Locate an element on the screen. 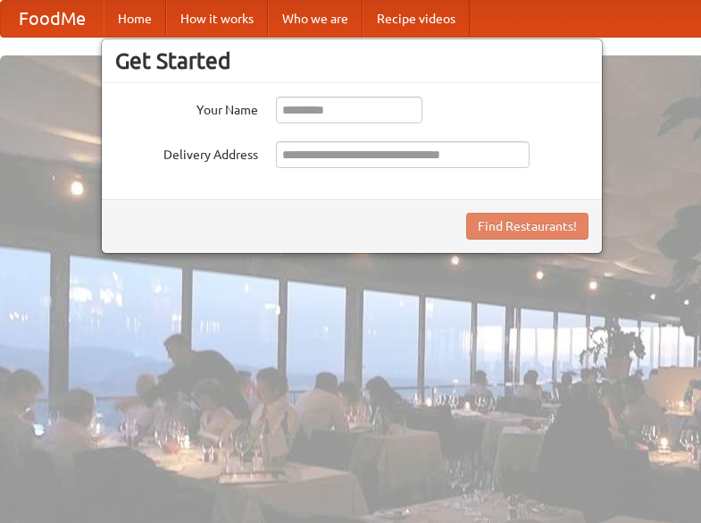 This screenshot has height=523, width=701. label: Delivery Address is located at coordinates (187, 152).